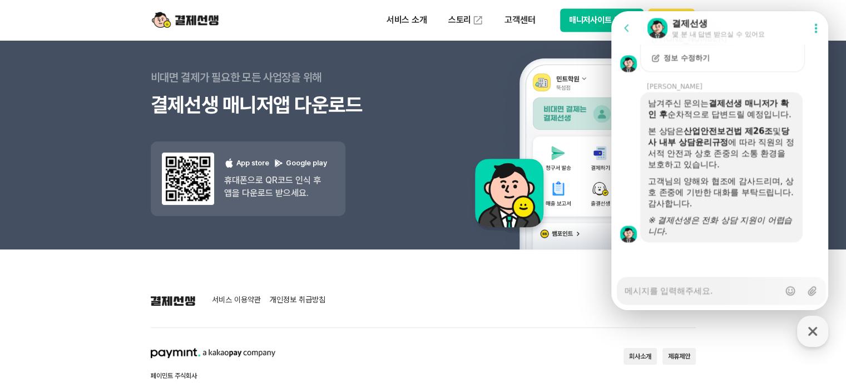  Describe the element at coordinates (300, 163) in the screenshot. I see `p: Google play` at that location.